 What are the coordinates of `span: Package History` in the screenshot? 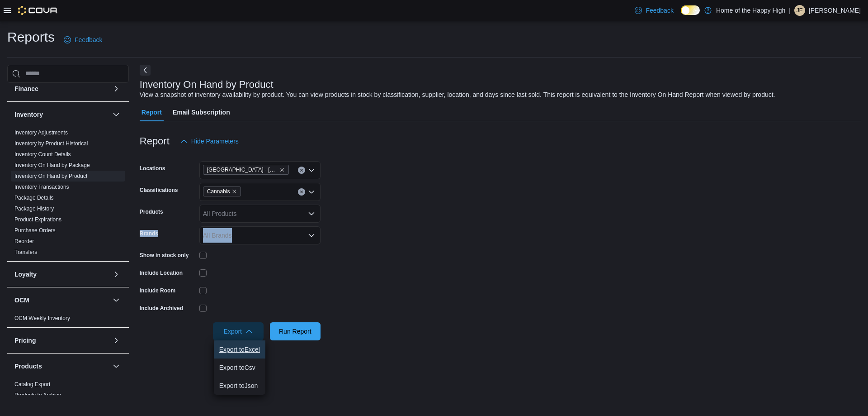 It's located at (34, 209).